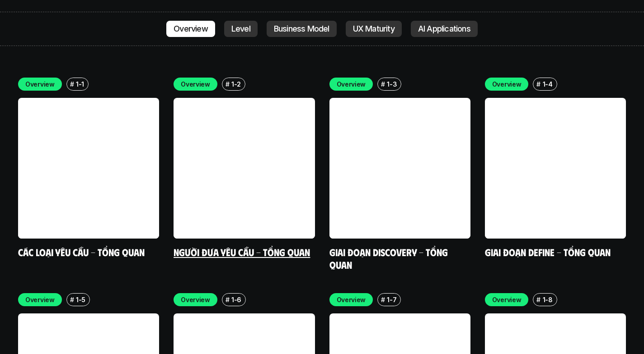 Image resolution: width=644 pixels, height=354 pixels. What do you see at coordinates (236, 84) in the screenshot?
I see `p: 1-2` at bounding box center [236, 84].